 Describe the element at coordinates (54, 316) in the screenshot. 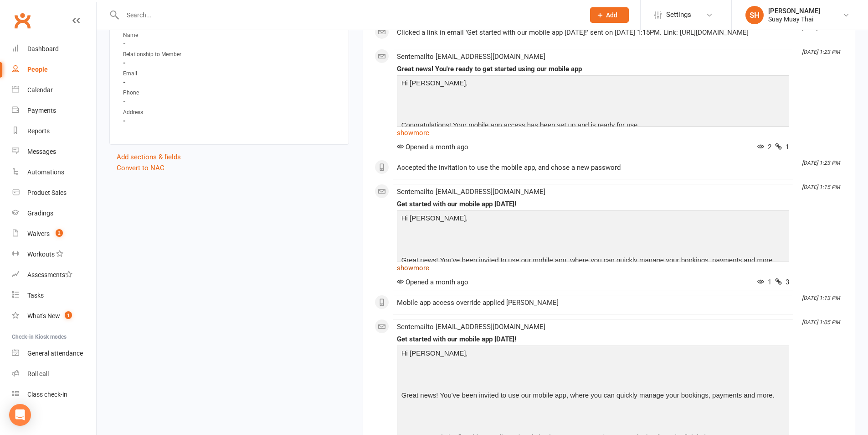

I see `a: What's New1` at that location.